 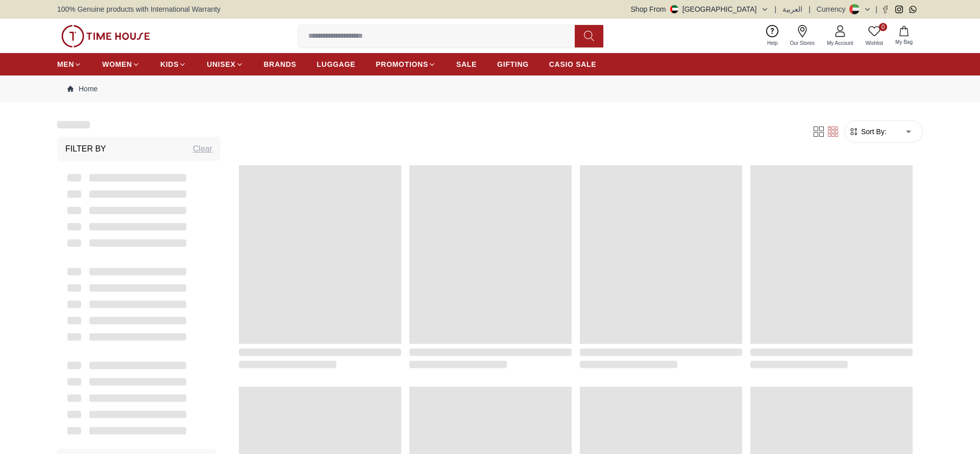 I want to click on span: 0, so click(x=883, y=27).